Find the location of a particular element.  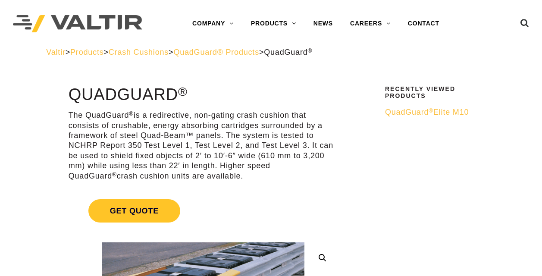

h2: Recently Viewed Products is located at coordinates (437, 92).